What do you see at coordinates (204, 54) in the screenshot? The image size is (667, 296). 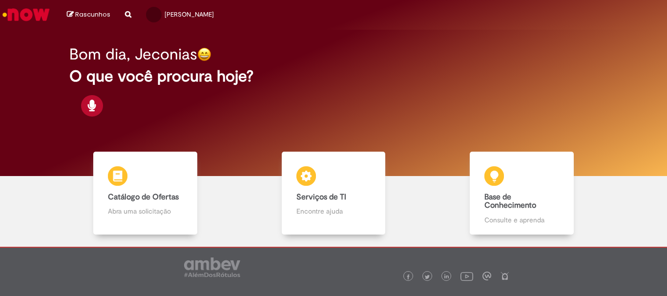 I see `img: happy-face.png` at bounding box center [204, 54].